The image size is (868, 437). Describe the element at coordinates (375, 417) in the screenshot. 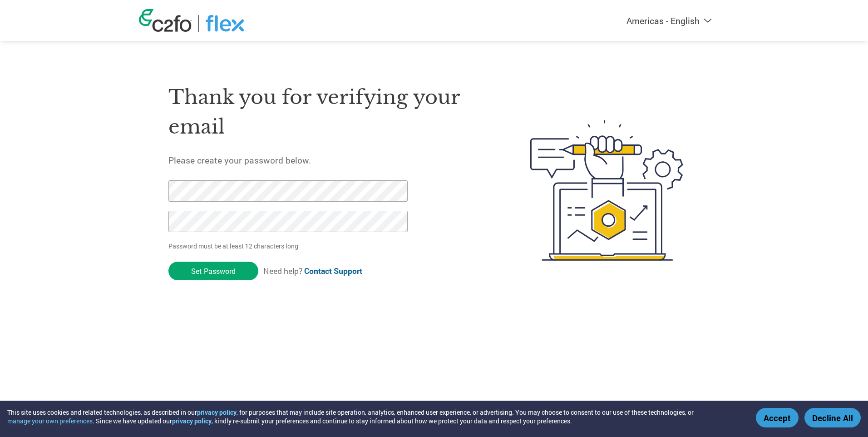

I see `div: This site uses cookies and related technologies, as described in our , for purposes that may incl...` at that location.